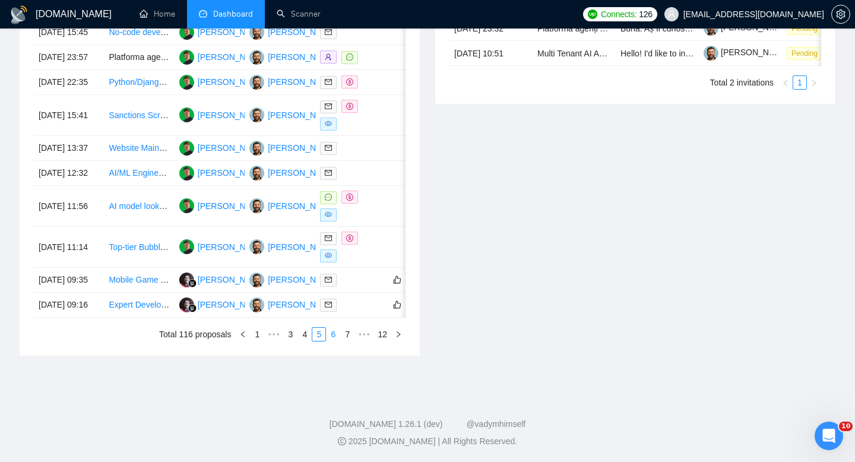 The width and height of the screenshot is (855, 462). I want to click on button: right, so click(814, 83).